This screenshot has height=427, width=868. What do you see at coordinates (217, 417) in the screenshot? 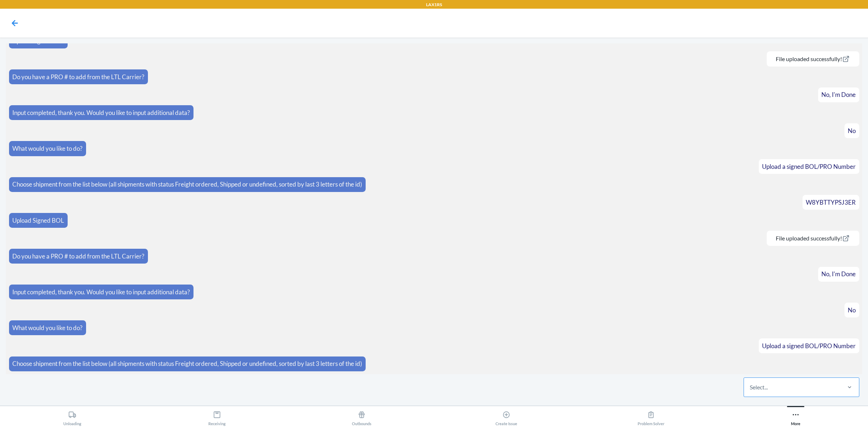
I see `div: Receiving` at bounding box center [217, 417].